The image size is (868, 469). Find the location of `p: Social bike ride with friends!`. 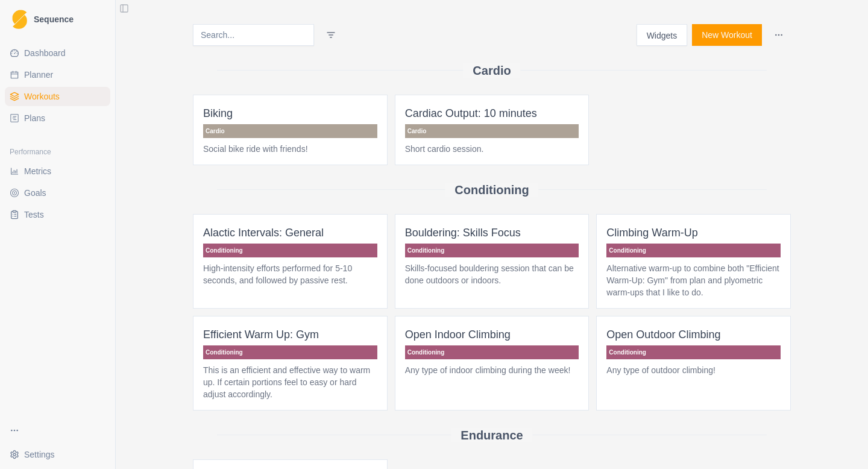

p: Social bike ride with friends! is located at coordinates (290, 149).